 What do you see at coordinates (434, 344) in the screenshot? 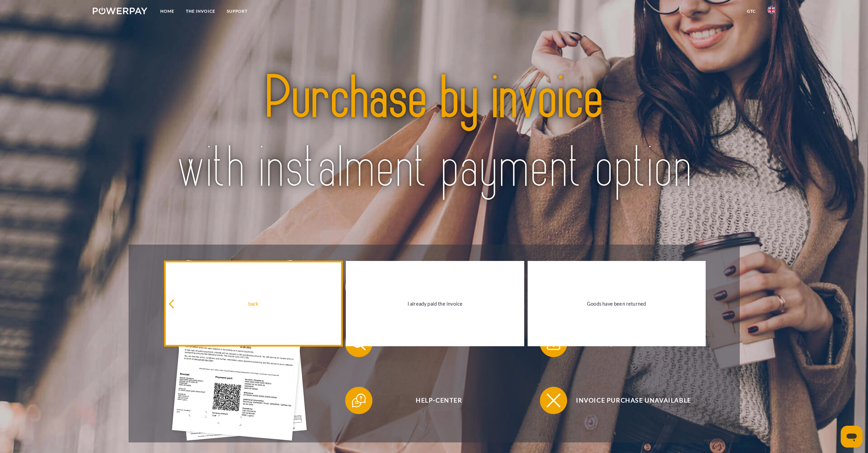
I see `button: View-Account` at bounding box center [434, 344].